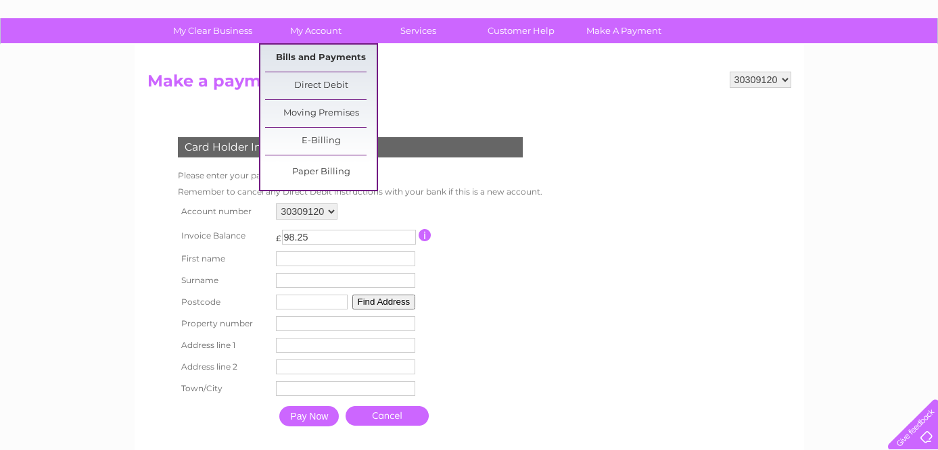 This screenshot has height=450, width=938. What do you see at coordinates (321, 58) in the screenshot?
I see `a: Bills and Payments` at bounding box center [321, 58].